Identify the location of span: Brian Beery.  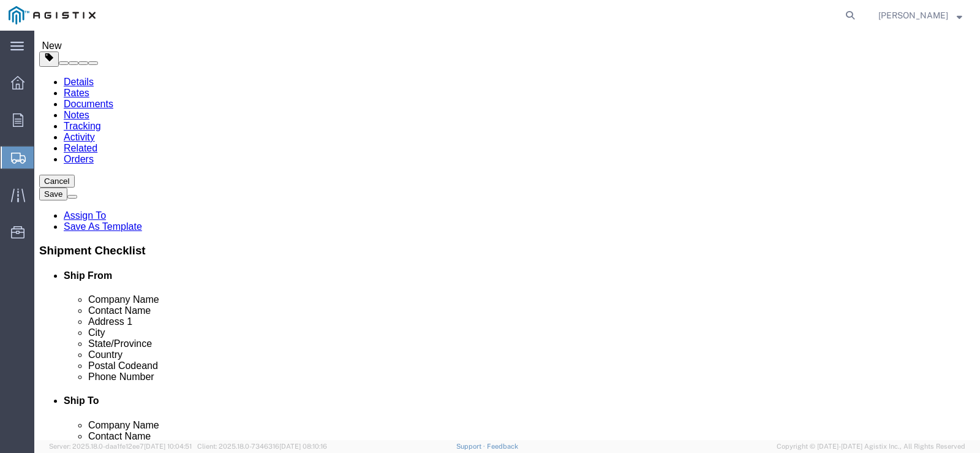
(914, 15).